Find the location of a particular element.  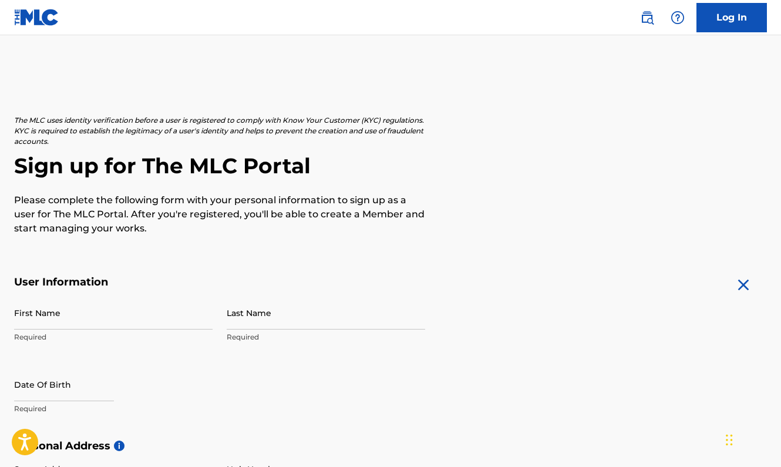

div: Chat Widget is located at coordinates (752, 439).